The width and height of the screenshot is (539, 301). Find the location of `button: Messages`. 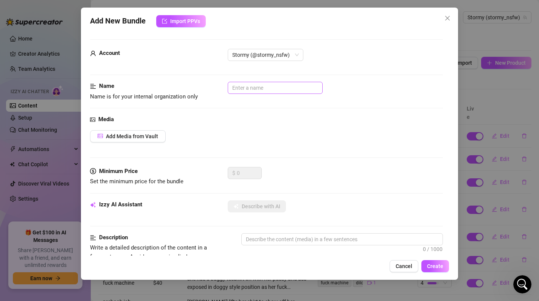

button: Messages is located at coordinates (57, 246).